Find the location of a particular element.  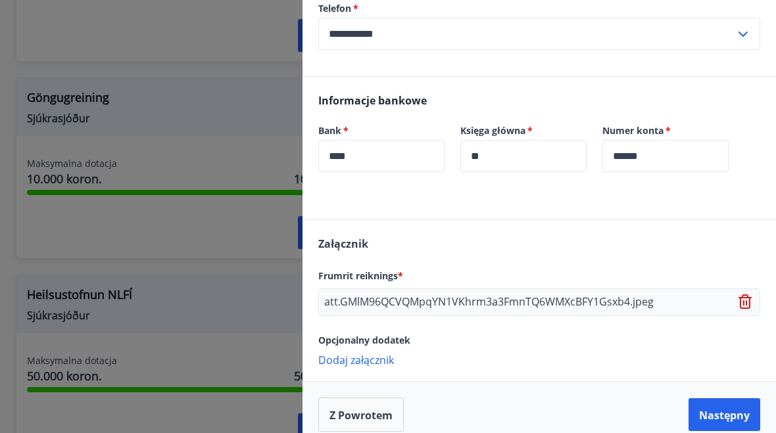

font: Z powrotem is located at coordinates (361, 415).